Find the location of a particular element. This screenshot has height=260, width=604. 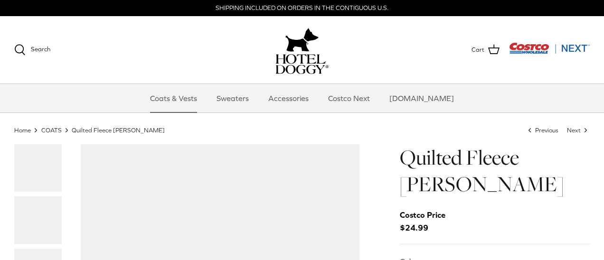

a: Previous is located at coordinates (543, 130).